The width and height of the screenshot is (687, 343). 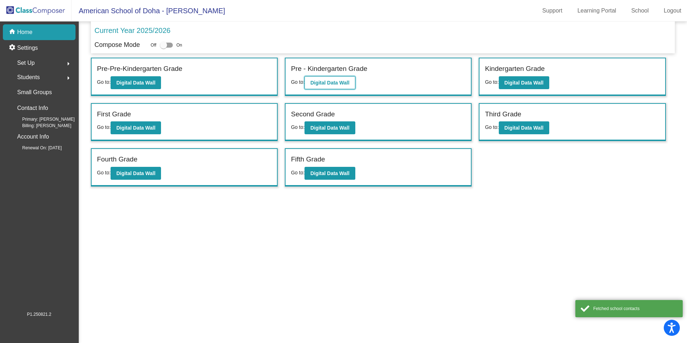 I want to click on span: Set Up, so click(x=26, y=63).